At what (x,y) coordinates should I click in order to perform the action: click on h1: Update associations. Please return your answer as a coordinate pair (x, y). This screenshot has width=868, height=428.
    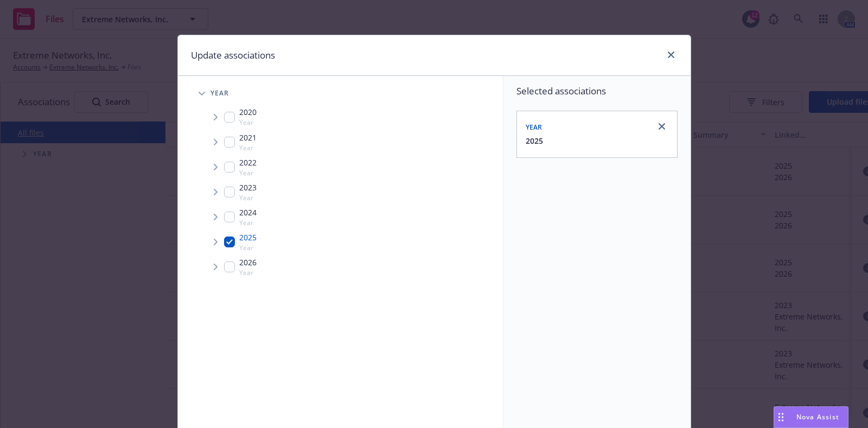
    Looking at the image, I should click on (233, 56).